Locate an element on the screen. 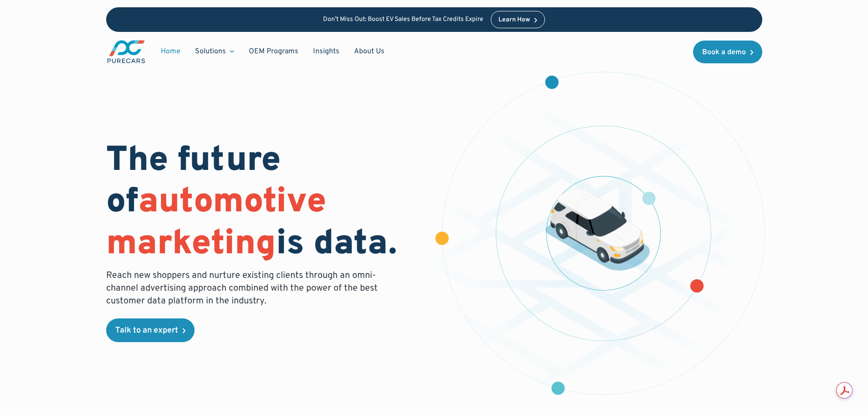 This screenshot has height=415, width=868. div: Talk to an expert is located at coordinates (147, 331).